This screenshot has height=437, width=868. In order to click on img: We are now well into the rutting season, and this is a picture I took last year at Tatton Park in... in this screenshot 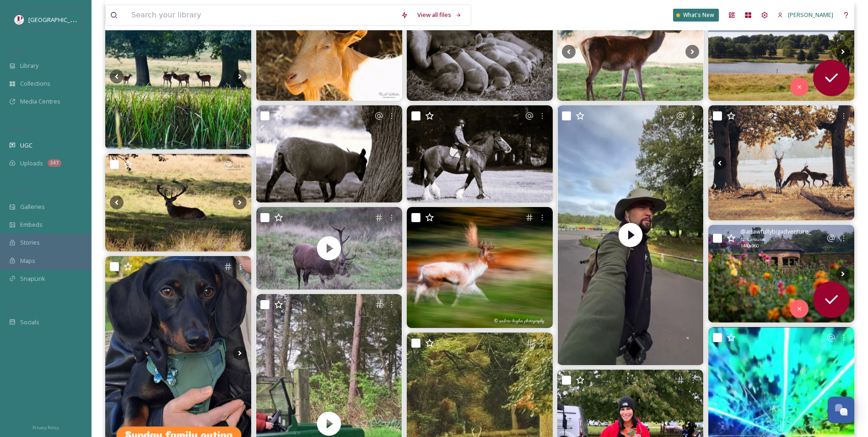, I will do `click(479, 267)`.